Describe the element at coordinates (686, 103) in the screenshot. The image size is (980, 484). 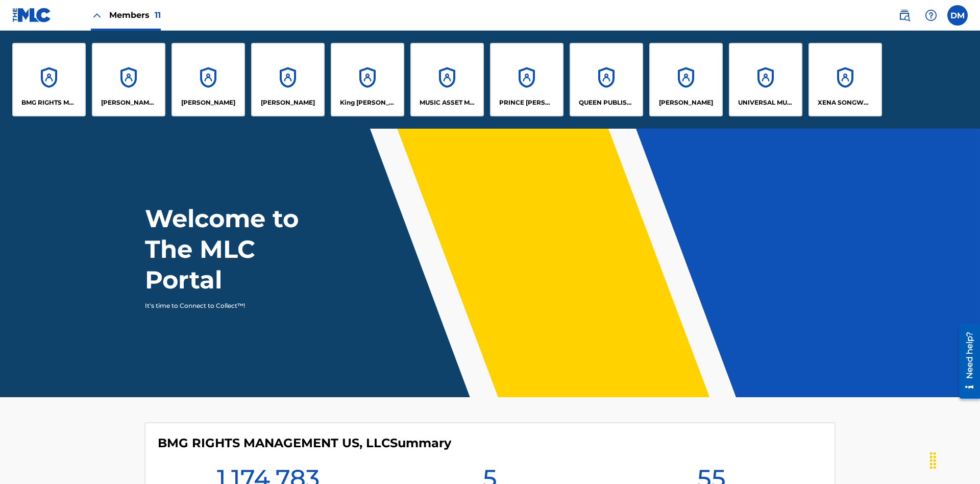
I see `p: RONALD MCTESTERSON` at that location.